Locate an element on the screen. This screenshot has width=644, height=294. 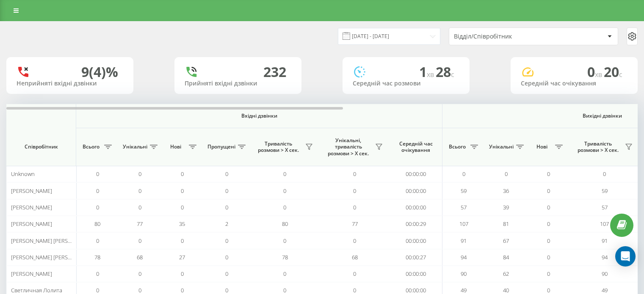
span: 36 is located at coordinates (506, 190).